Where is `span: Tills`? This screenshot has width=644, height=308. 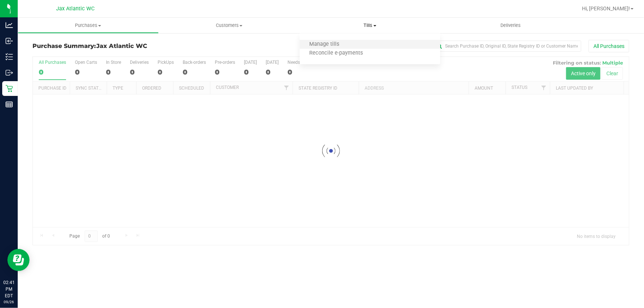
span: Tills is located at coordinates (370, 26).